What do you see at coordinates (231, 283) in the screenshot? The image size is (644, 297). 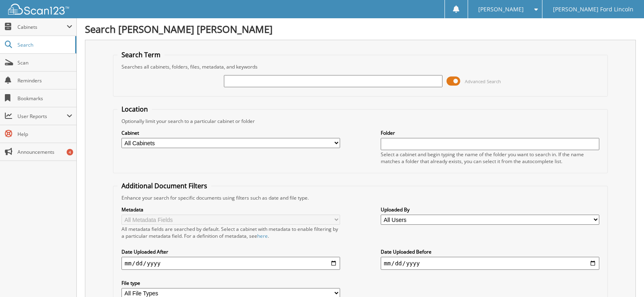 I see `label: File type` at bounding box center [231, 283].